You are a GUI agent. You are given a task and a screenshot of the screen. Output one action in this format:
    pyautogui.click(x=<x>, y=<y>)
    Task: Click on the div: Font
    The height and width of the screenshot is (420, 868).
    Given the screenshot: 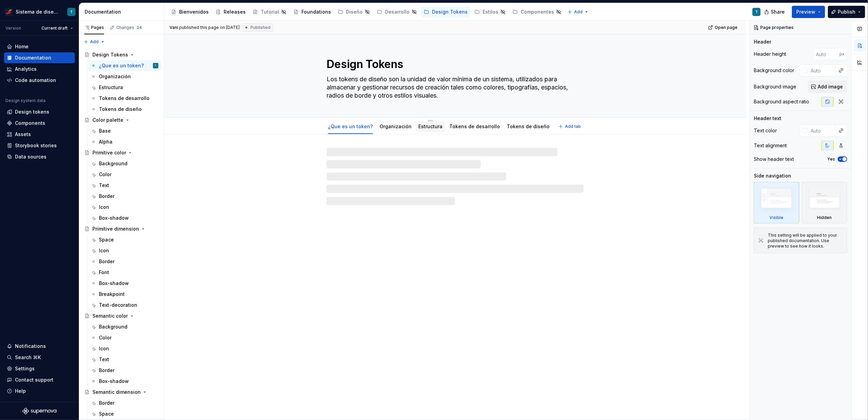 What is the action you would take?
    pyautogui.click(x=104, y=273)
    